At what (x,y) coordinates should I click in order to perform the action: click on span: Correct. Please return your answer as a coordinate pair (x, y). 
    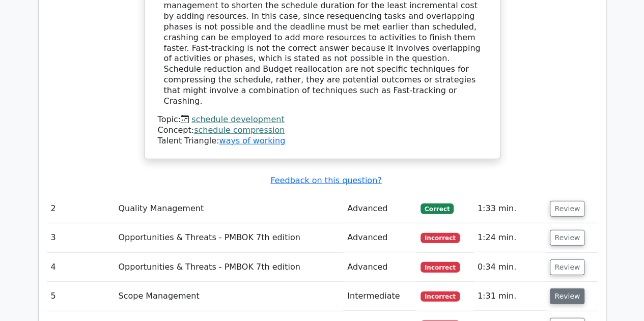
    Looking at the image, I should click on (436, 209).